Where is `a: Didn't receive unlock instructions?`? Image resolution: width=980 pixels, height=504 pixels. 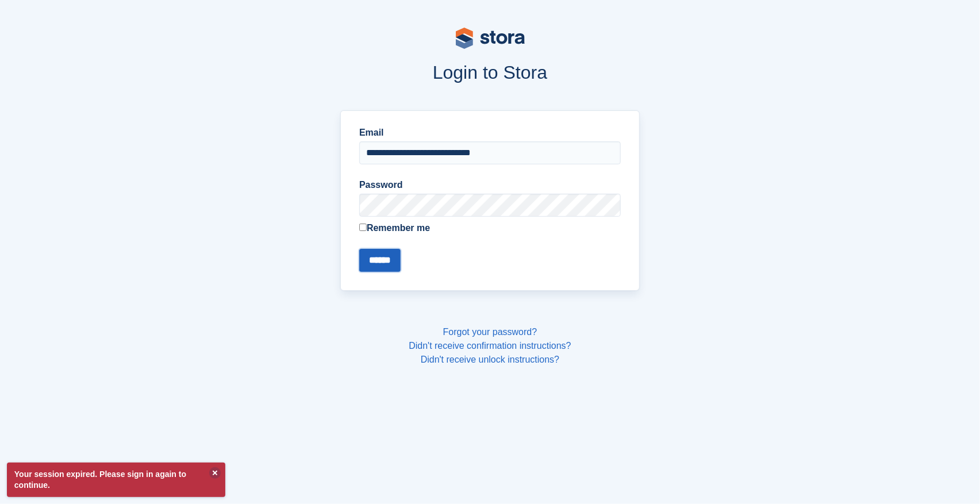 a: Didn't receive unlock instructions? is located at coordinates (490, 359).